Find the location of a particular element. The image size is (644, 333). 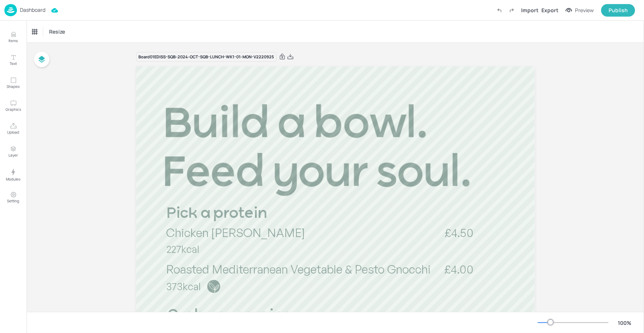

span: Roasted Mediterranean Vegetable & Pesto Gnocchi is located at coordinates (298, 269).